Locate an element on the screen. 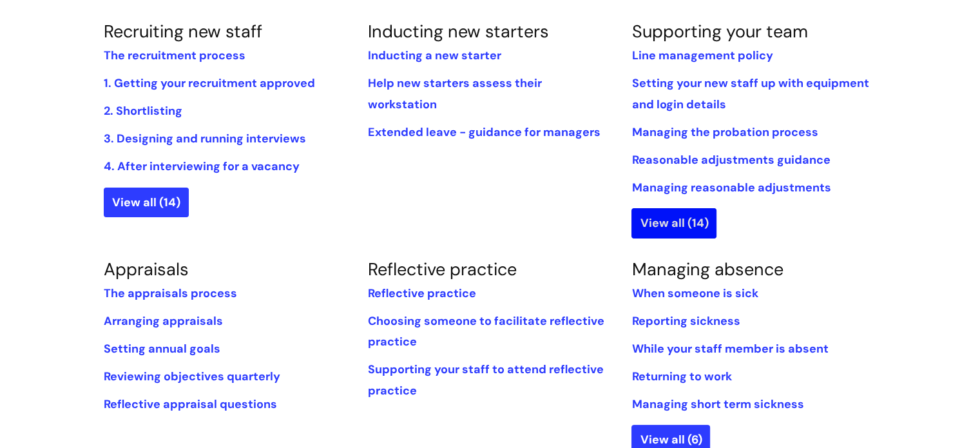 The image size is (980, 448). a: Choosing someone to facilitate reflective practice is located at coordinates (485, 331).